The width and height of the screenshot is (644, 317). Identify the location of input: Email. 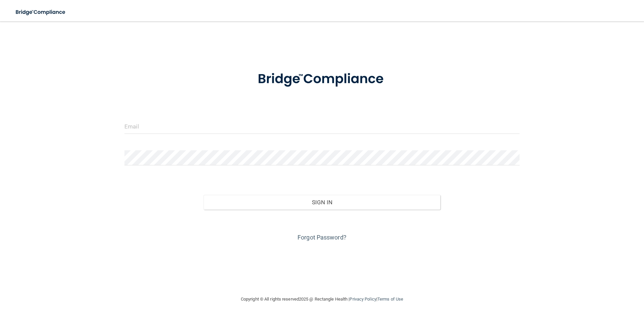
(322, 126).